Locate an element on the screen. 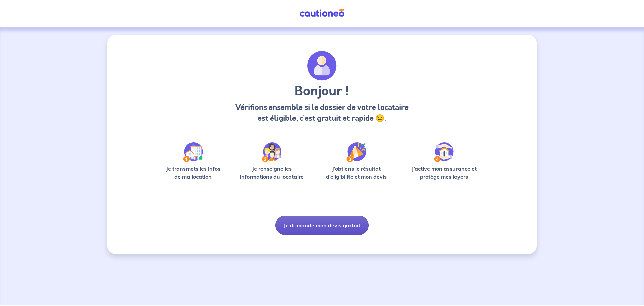 This screenshot has height=306, width=644. img: /static/f3e743aab9439237c3e2196e4328bba9/Step-3.svg is located at coordinates (356, 152).